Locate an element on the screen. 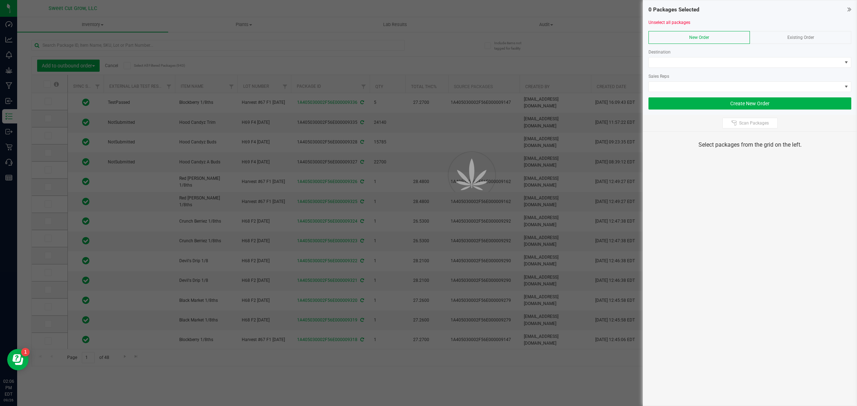  span: Sales Reps is located at coordinates (659, 76).